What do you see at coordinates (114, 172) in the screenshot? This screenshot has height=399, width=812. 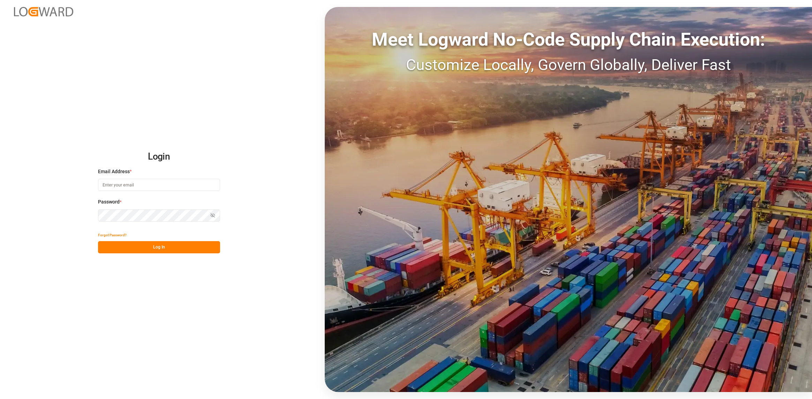 I see `span: Email Address` at bounding box center [114, 172].